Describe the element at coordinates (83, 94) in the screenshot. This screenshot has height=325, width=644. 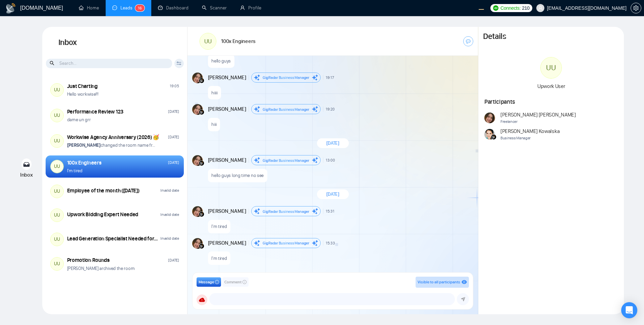
I see `p: Hello workwise!!!` at that location.